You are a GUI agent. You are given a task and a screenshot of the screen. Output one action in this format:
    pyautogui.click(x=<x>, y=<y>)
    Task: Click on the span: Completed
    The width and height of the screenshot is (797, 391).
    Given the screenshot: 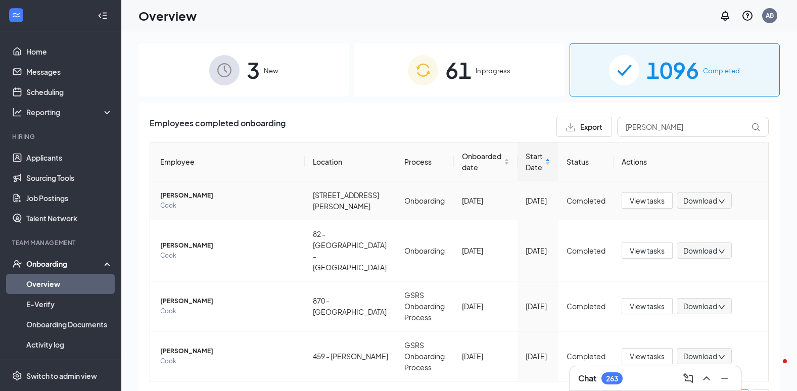 What is the action you would take?
    pyautogui.click(x=721, y=71)
    